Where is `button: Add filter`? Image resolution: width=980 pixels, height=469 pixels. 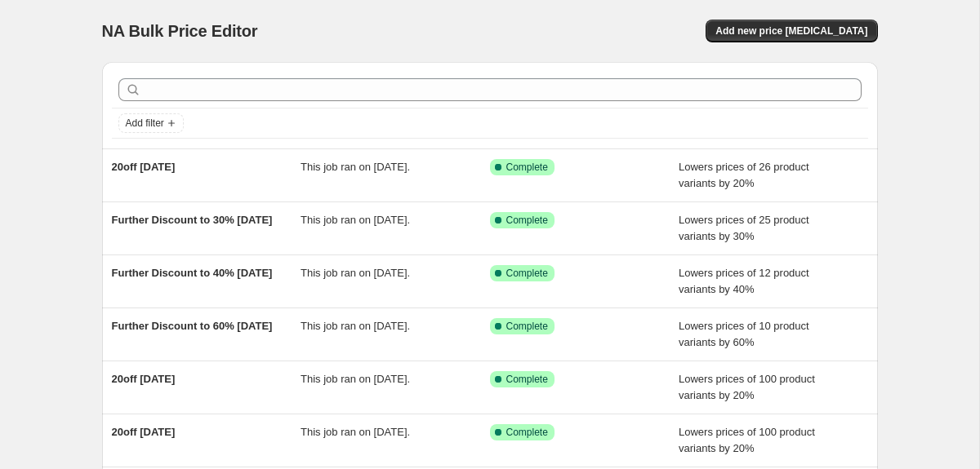
button: Add filter is located at coordinates (152, 123).